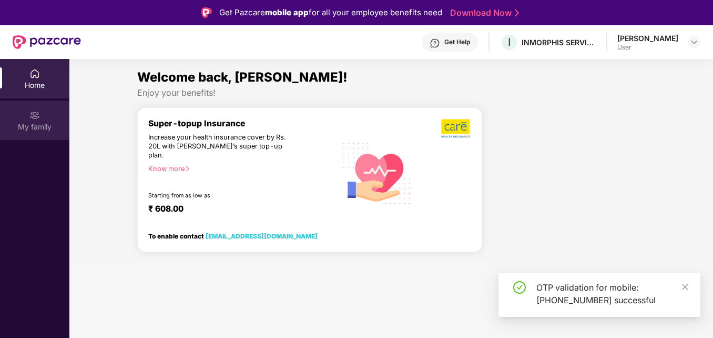 This screenshot has height=338, width=713. Describe the element at coordinates (35, 115) in the screenshot. I see `img: svg+xml;base64,PHN2ZyB3aWR0aD0iMjAiIGhlaWdodD0iMjAiIHZpZXdCb3g9IjAgMCAyMCAyMCIgZmlsbD0ibm9uZSIgeG...` at that location.